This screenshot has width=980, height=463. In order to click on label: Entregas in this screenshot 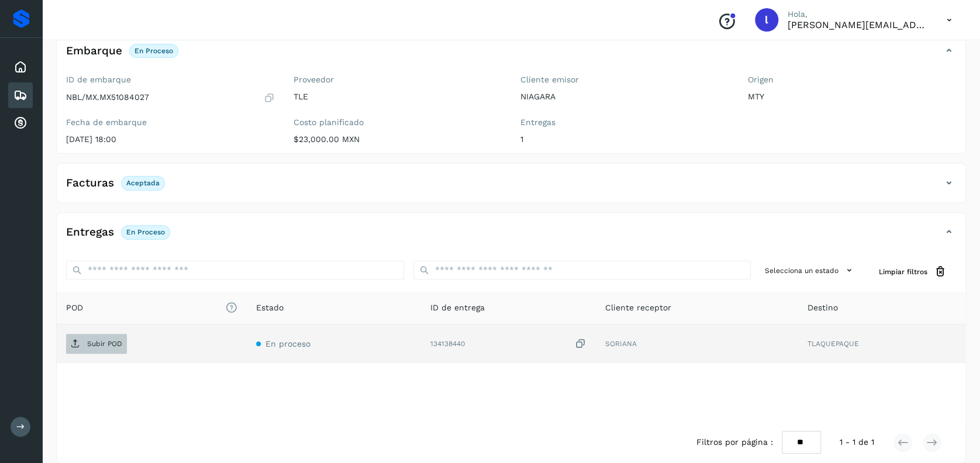, I will do `click(624, 122)`.